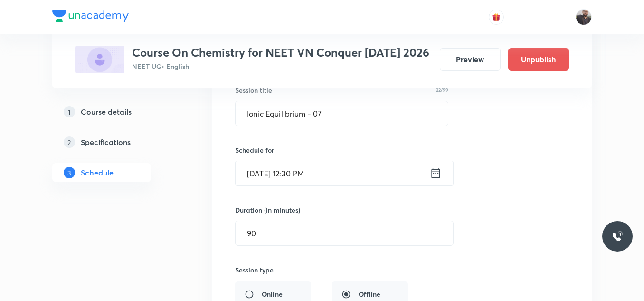  What do you see at coordinates (106, 142) in the screenshot?
I see `h5: Specifications` at bounding box center [106, 142].